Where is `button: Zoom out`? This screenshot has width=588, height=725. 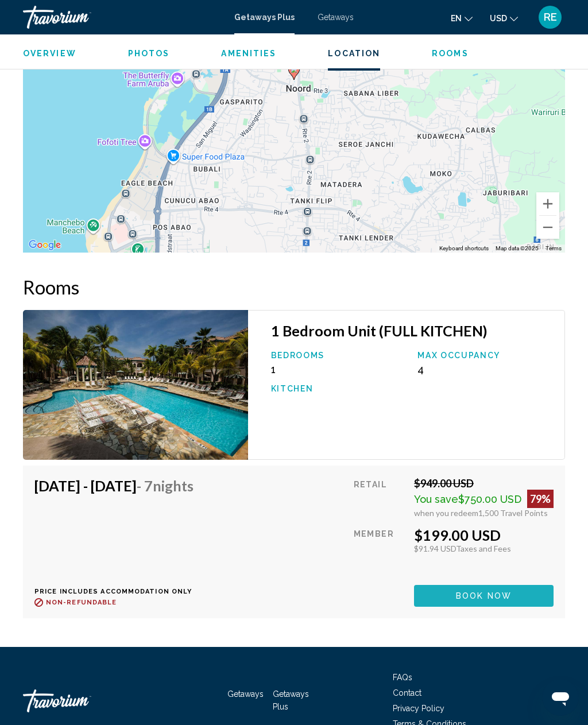
button: Zoom out is located at coordinates (547, 227).